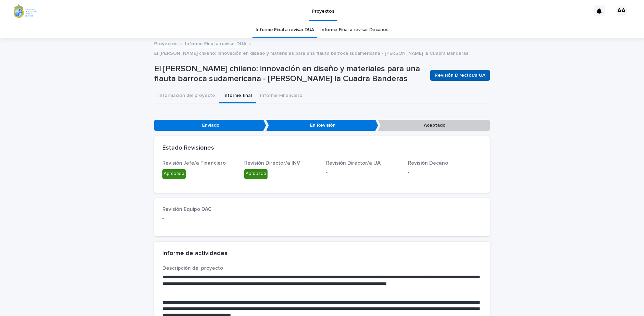 This screenshot has height=316, width=644. Describe the element at coordinates (238, 96) in the screenshot. I see `button: Informe final` at that location.